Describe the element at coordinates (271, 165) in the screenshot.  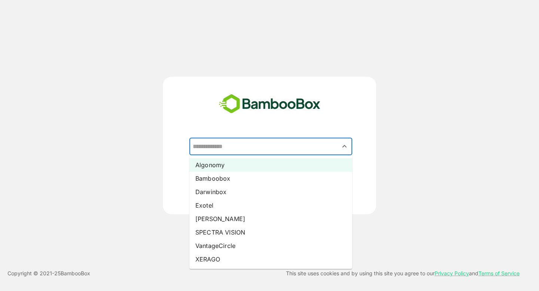
I see `li: Algonomy` at that location.